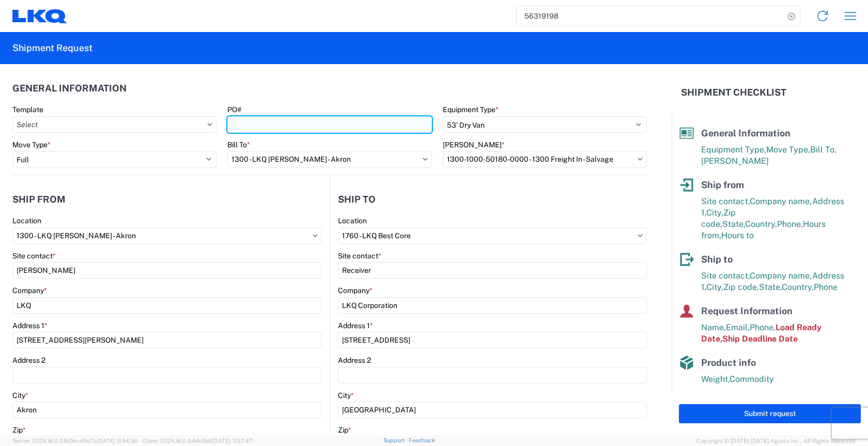 The image size is (868, 446). What do you see at coordinates (734, 92) in the screenshot?
I see `h2: Shipment Checklist` at bounding box center [734, 92].